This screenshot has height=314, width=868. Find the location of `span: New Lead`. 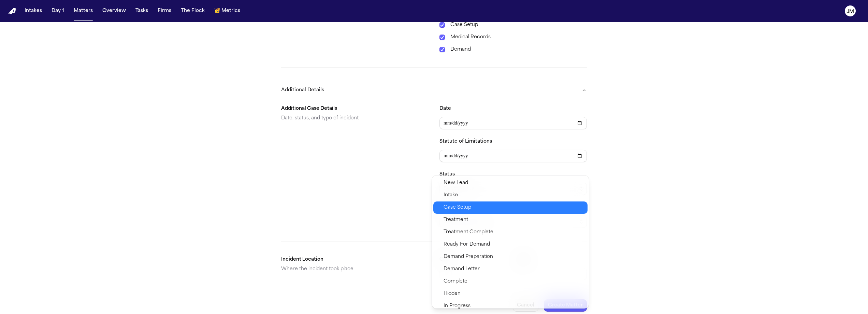

span: New Lead is located at coordinates (456, 183).